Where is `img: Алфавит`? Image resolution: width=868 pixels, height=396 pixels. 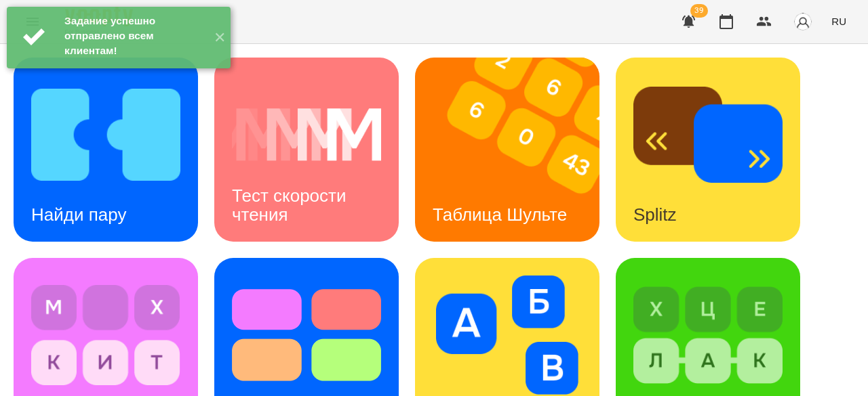
img: Алфавит is located at coordinates (507, 335).